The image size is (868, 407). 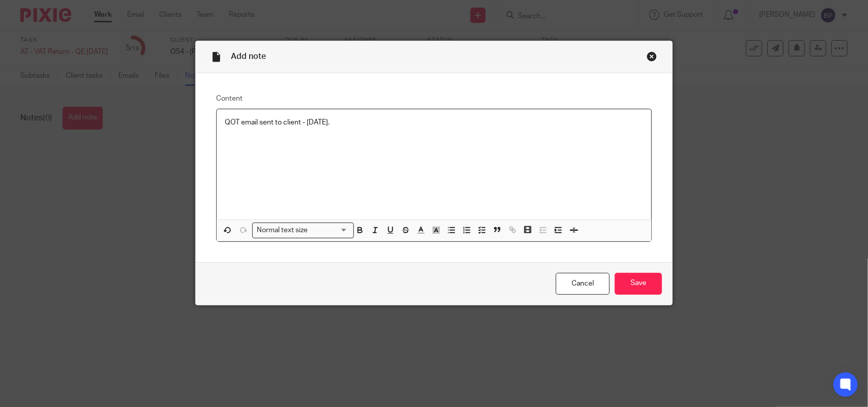 What do you see at coordinates (651, 56) in the screenshot?
I see `div: Close this dialog window` at bounding box center [651, 56].